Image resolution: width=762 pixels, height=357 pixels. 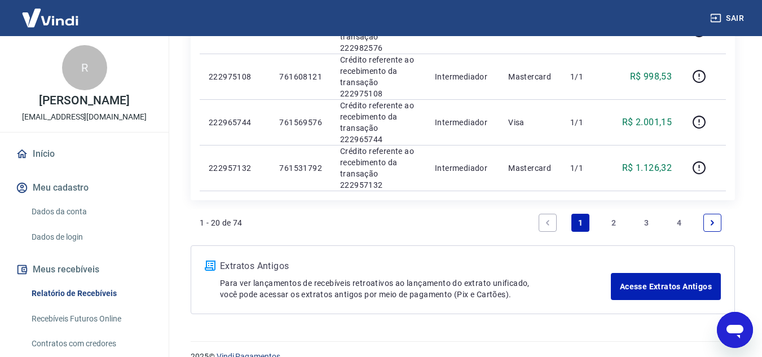 I want to click on a: Page 4, so click(x=680, y=223).